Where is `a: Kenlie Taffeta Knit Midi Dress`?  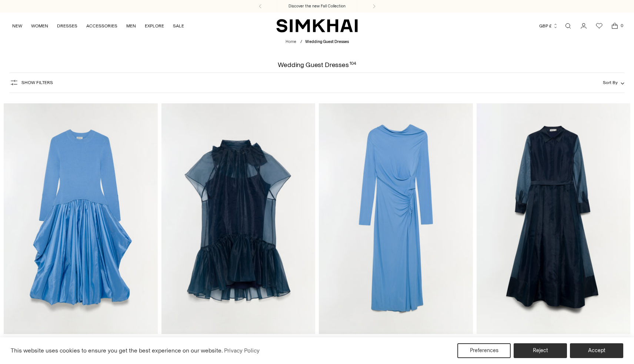
a: Kenlie Taffeta Knit Midi Dress is located at coordinates (81, 218).